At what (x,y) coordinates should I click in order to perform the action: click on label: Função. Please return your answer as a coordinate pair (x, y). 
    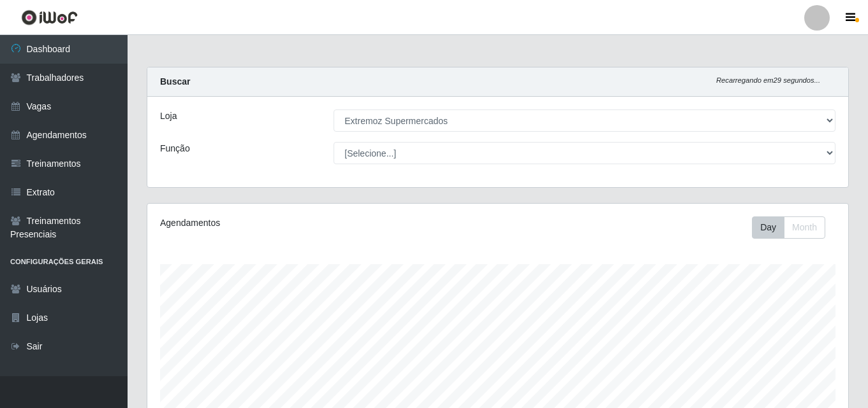
    Looking at the image, I should click on (174, 148).